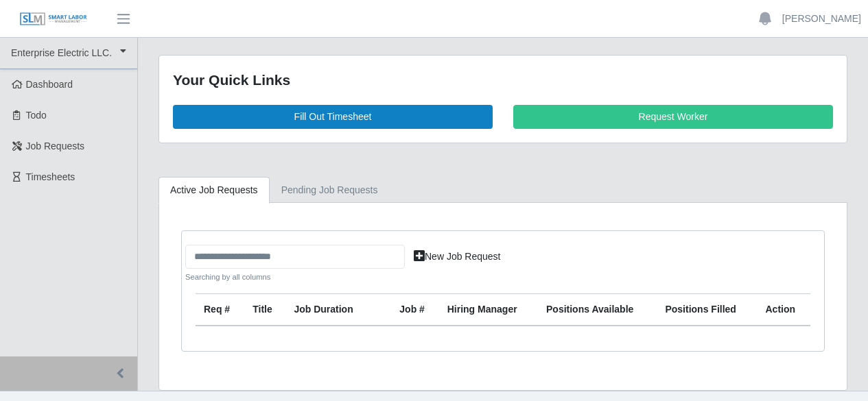 The width and height of the screenshot is (868, 401). I want to click on th: Hiring Manager, so click(489, 310).